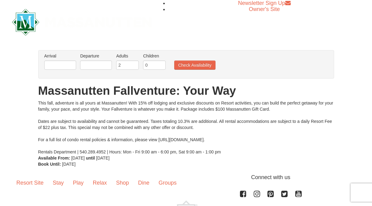  What do you see at coordinates (168, 183) in the screenshot?
I see `a: Groups` at bounding box center [168, 183].